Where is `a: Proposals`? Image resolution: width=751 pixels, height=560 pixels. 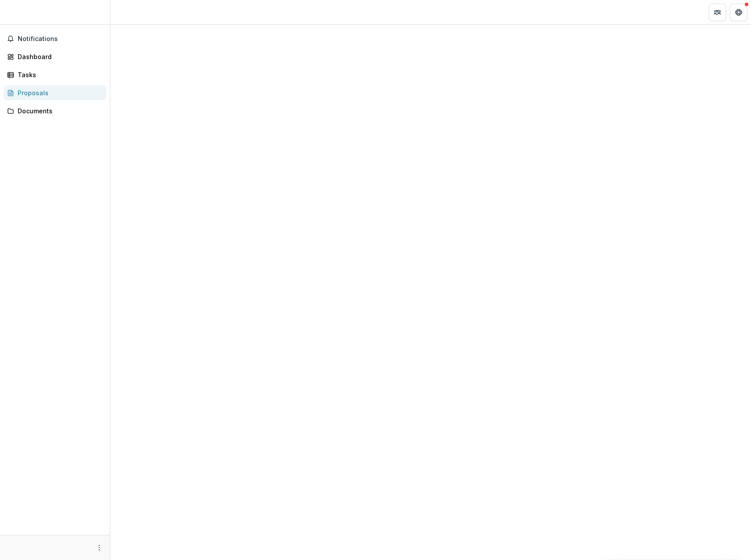 a: Proposals is located at coordinates (55, 92).